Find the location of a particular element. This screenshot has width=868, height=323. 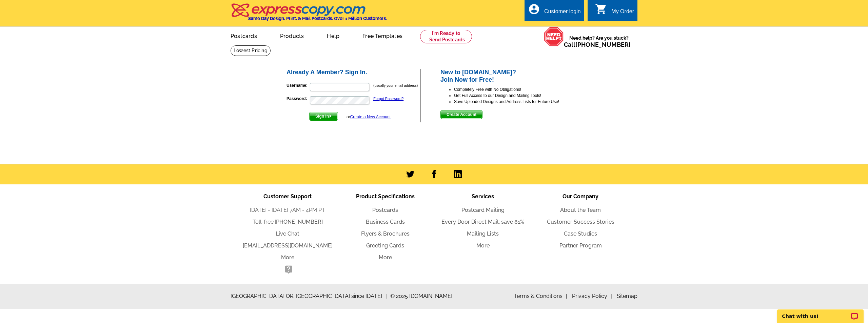

p: Chat with us! is located at coordinates (43, 15).